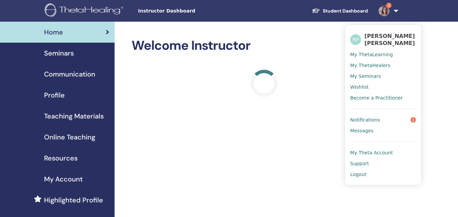 This screenshot has height=217, width=458. Describe the element at coordinates (372, 153) in the screenshot. I see `span: My Theta Account` at that location.